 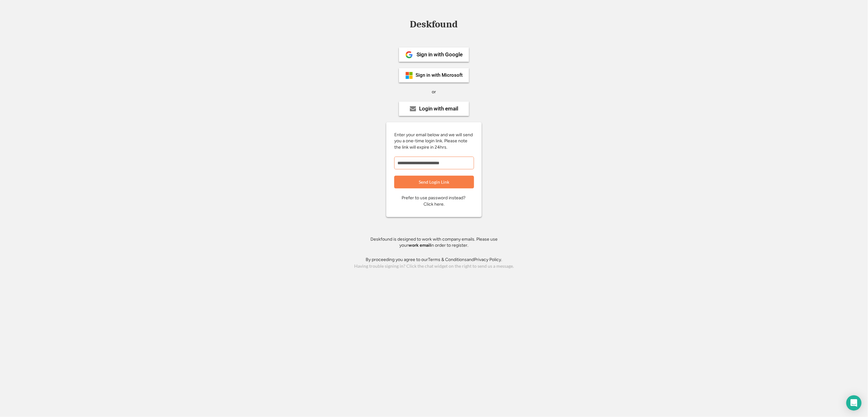 What do you see at coordinates (440, 55) in the screenshot?
I see `div: Sign in with Google` at bounding box center [440, 55].